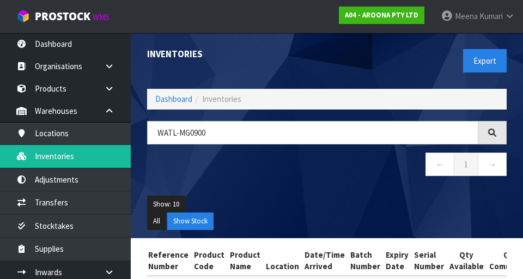  Describe the element at coordinates (491, 16) in the screenshot. I see `span: Kumari` at that location.